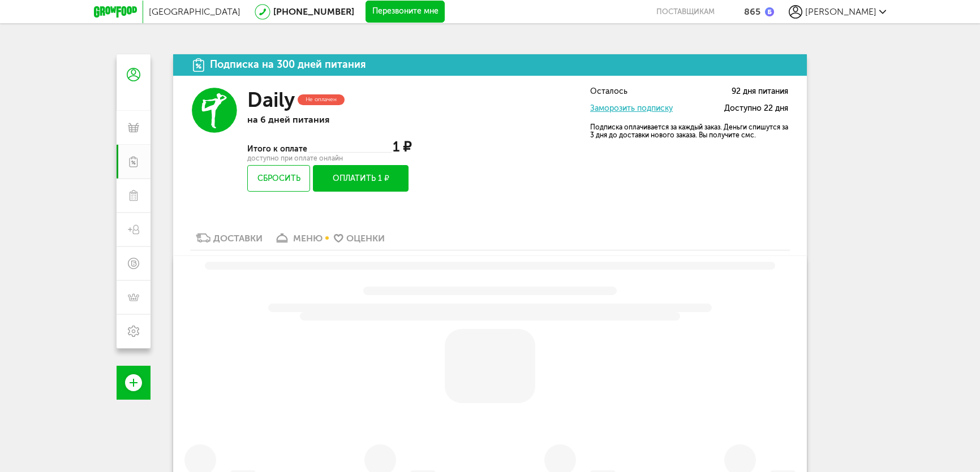  What do you see at coordinates (402, 146) in the screenshot?
I see `span: 1 ₽` at bounding box center [402, 146].